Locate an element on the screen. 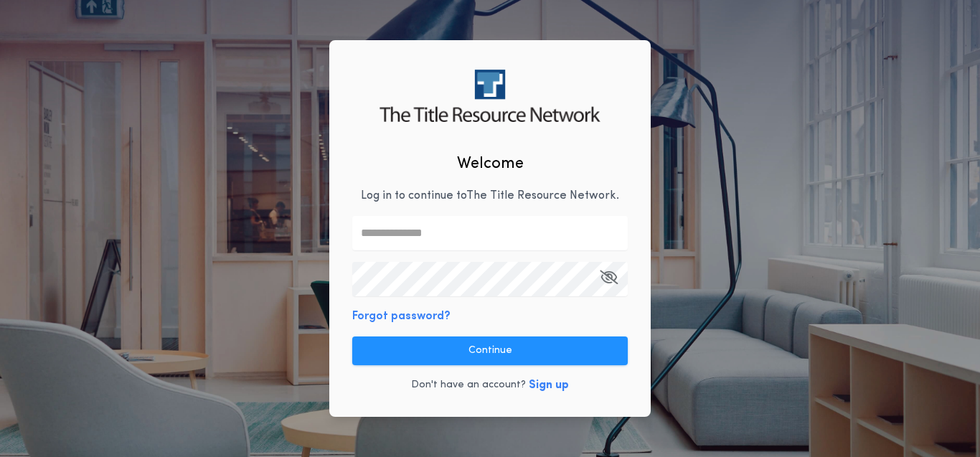 The image size is (980, 457). button: Forgot password? is located at coordinates (402, 316).